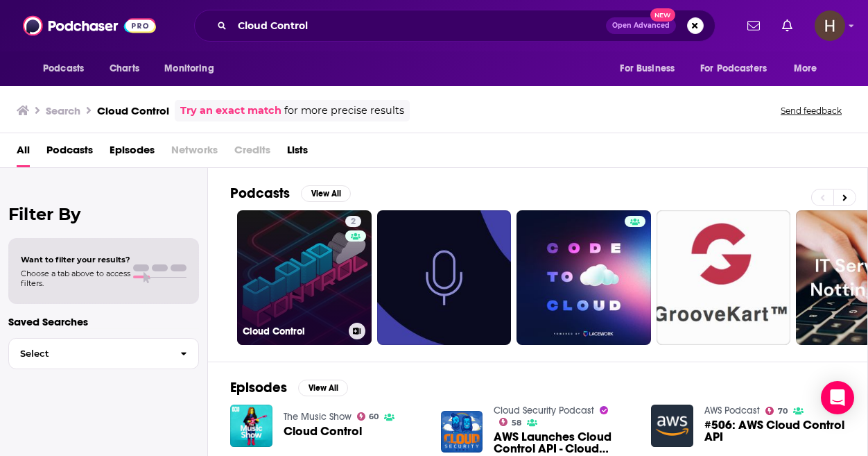 This screenshot has height=456, width=868. I want to click on span: More, so click(806, 69).